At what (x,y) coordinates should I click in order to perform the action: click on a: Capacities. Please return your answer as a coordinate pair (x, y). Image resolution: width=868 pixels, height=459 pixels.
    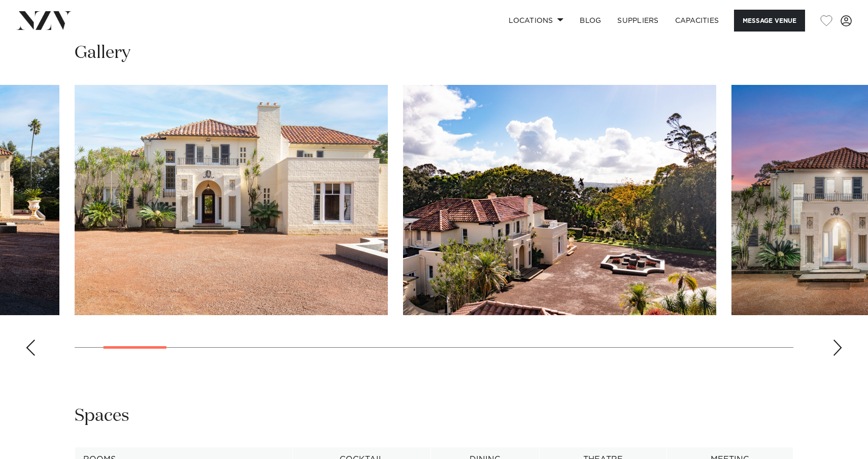
    Looking at the image, I should click on (697, 20).